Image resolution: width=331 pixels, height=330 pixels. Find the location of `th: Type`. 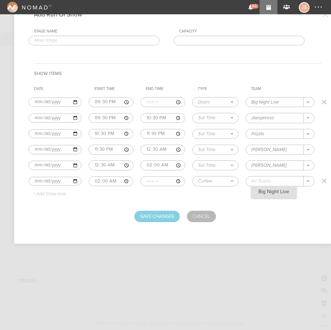

th: Type is located at coordinates (219, 89).